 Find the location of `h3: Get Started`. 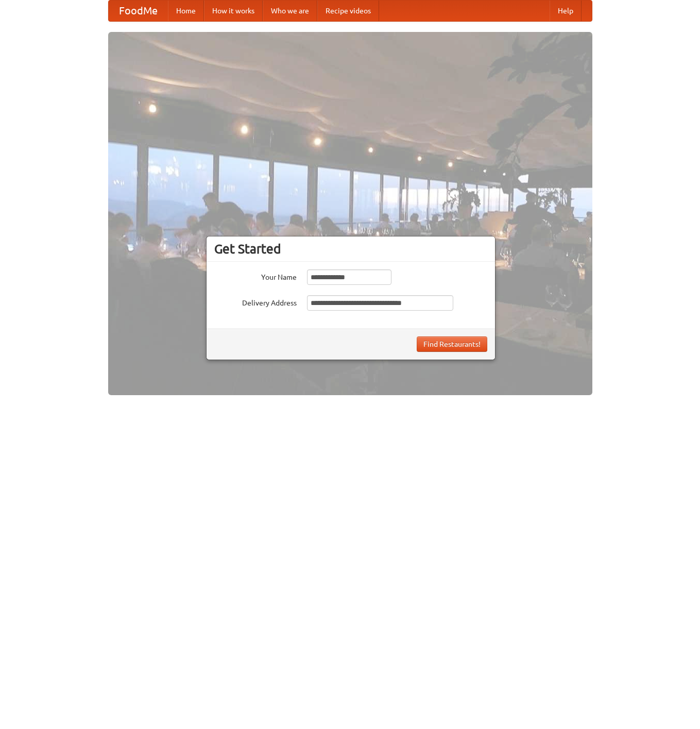

h3: Get Started is located at coordinates (351, 249).